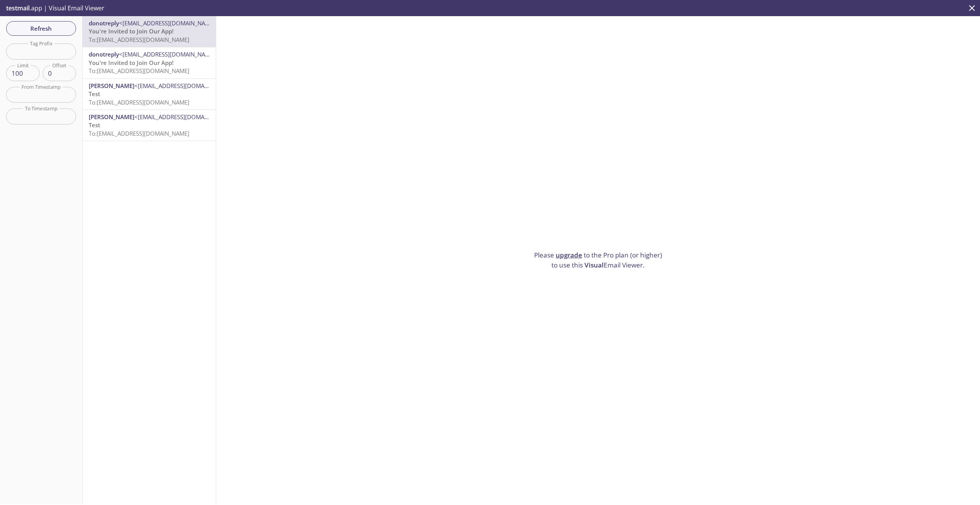  What do you see at coordinates (569, 254) in the screenshot?
I see `a: upgrade` at bounding box center [569, 254].